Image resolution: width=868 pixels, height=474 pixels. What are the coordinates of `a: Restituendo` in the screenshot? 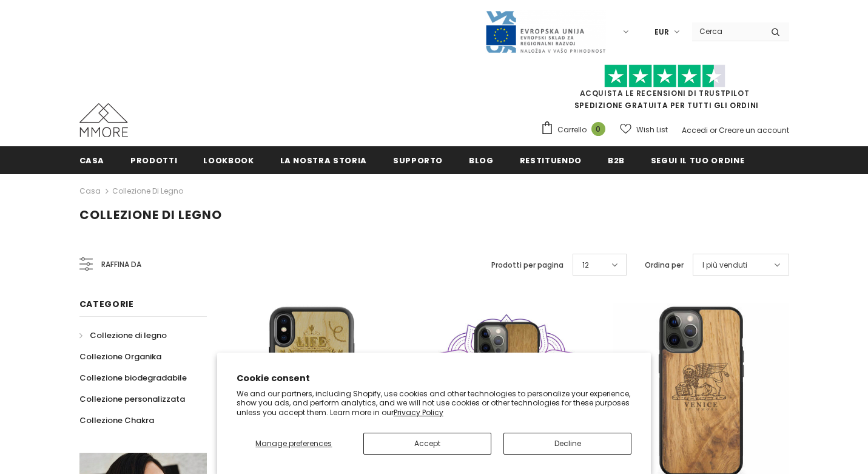 It's located at (551, 160).